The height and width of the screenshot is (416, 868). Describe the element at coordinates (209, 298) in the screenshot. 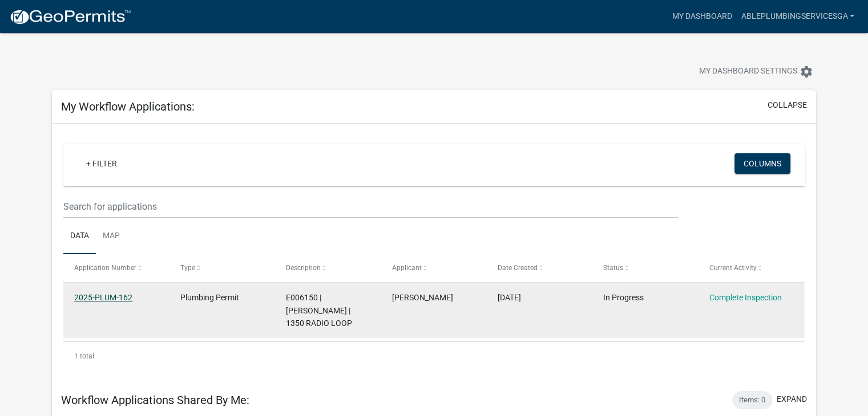

I see `span: Plumbing Permit` at that location.